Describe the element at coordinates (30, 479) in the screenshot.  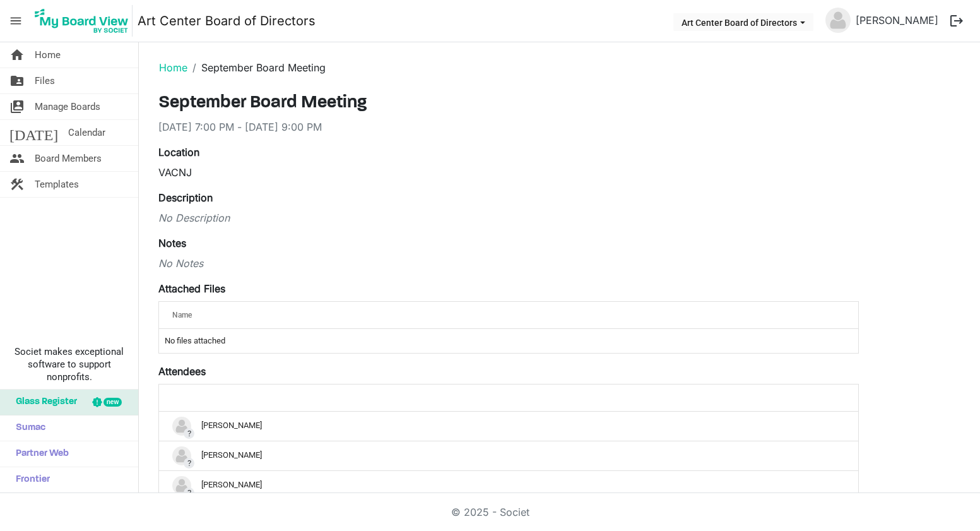
I see `span: Frontier` at that location.